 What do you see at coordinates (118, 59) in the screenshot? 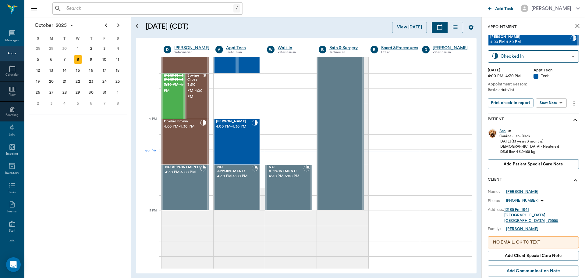
I see `div: Saturday, October 11, 2025` at bounding box center [118, 59].